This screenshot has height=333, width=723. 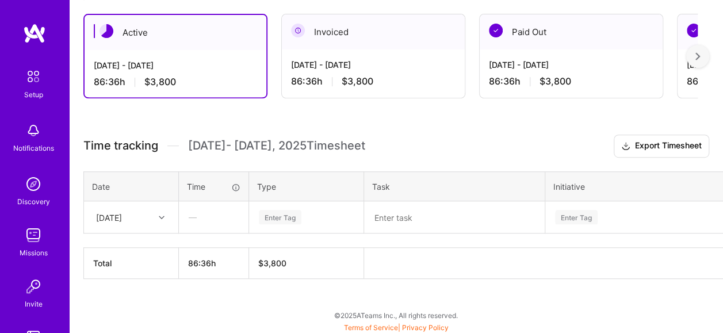 What do you see at coordinates (425, 327) in the screenshot?
I see `a: Privacy Policy` at bounding box center [425, 327].